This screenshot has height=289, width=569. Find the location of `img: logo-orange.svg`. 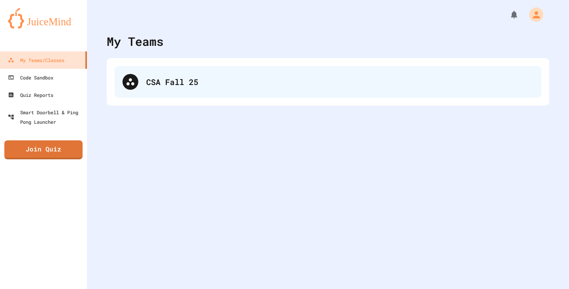

img: logo-orange.svg is located at coordinates (43, 18).